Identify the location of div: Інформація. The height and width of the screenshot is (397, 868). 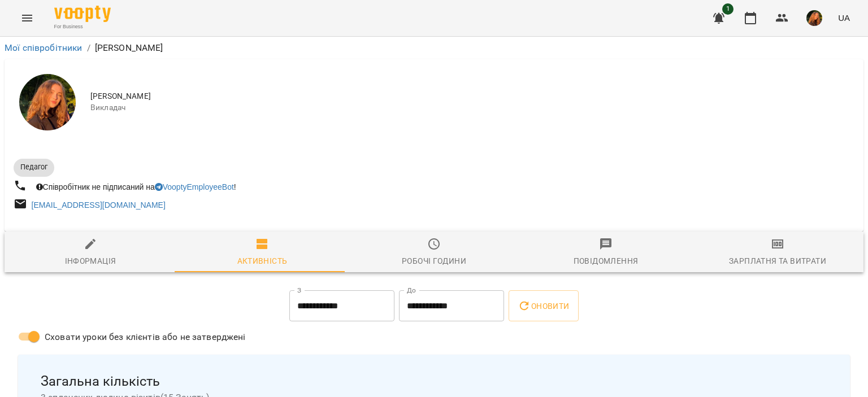
(90, 261).